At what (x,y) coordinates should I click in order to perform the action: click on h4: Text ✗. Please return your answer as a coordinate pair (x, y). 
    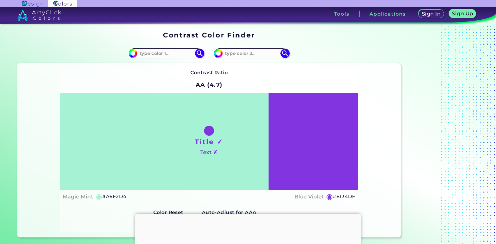
    Looking at the image, I should click on (209, 152).